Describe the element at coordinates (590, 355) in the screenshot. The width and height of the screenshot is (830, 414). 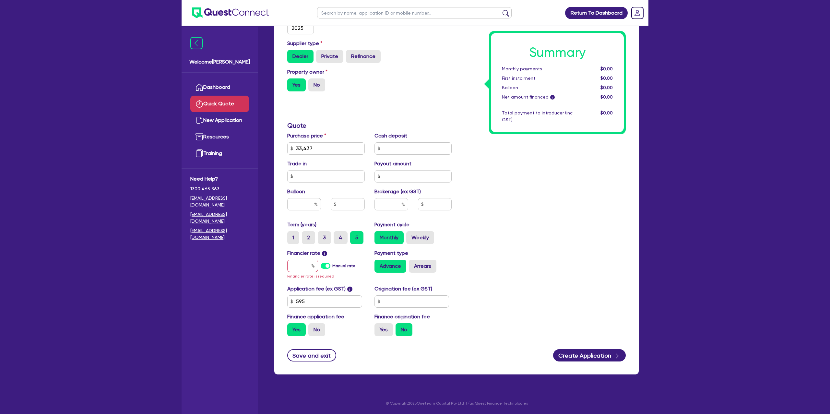
I see `button: Create Application` at that location.